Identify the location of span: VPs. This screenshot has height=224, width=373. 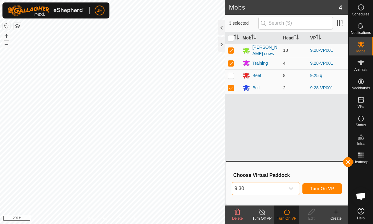
(360, 107).